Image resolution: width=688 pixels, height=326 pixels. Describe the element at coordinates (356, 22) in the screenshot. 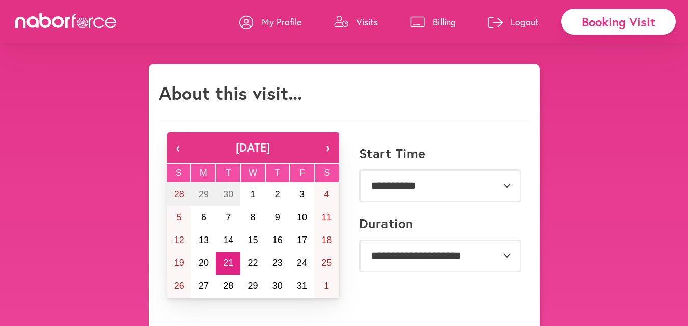

I see `a: Visits` at that location.